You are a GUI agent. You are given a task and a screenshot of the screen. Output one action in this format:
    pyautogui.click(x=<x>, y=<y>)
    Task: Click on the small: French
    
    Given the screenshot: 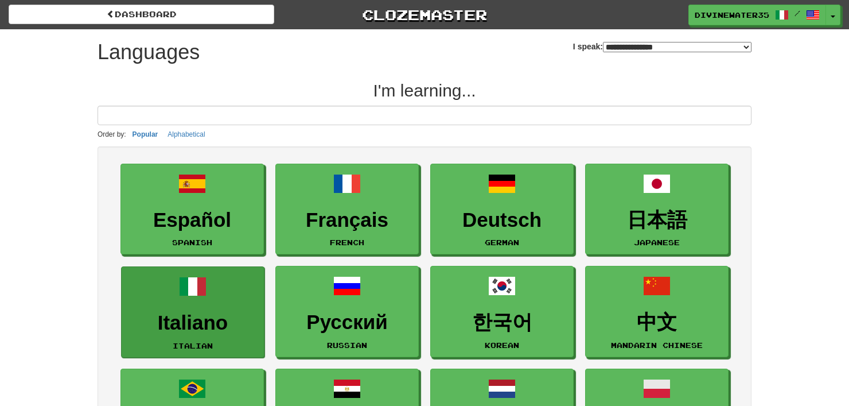 What is the action you would take?
    pyautogui.click(x=347, y=242)
    